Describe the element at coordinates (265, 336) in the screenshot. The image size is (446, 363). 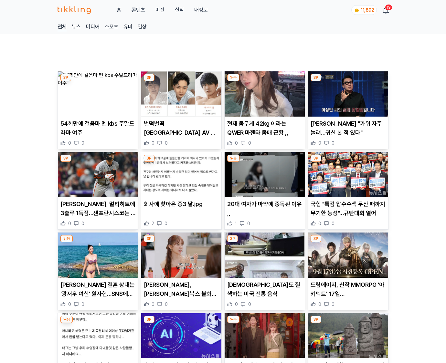
I see `img: 토니상 6관왕 뮤지컬 '어쩌면 해피엔딩', 영화로 재탄생` at that location.